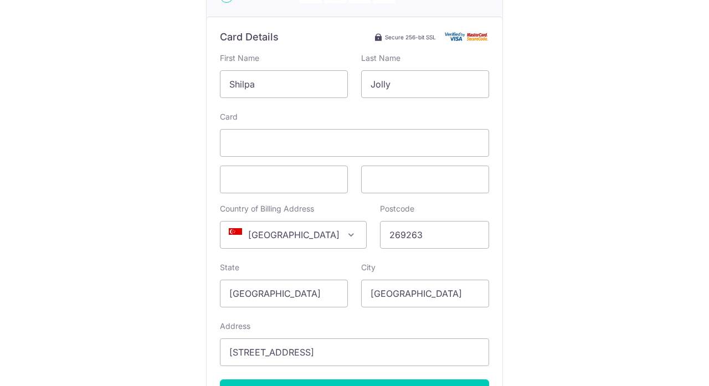 The height and width of the screenshot is (386, 709). Describe the element at coordinates (229, 117) in the screenshot. I see `label: Card` at that location.